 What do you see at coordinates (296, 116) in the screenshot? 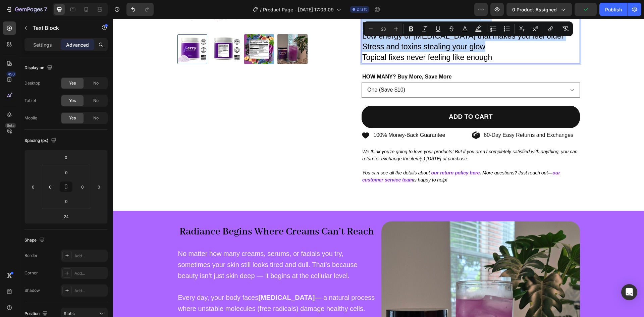
I see `p: 100% Money-Back Guarantee` at bounding box center [296, 116].